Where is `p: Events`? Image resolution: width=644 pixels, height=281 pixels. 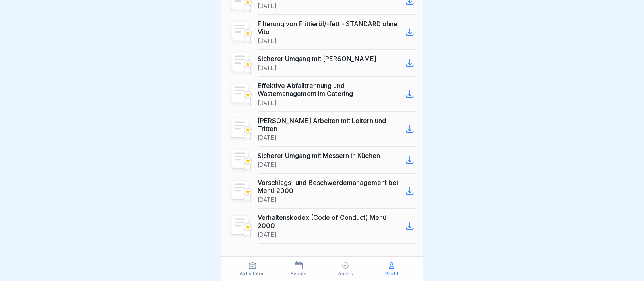
p: Events is located at coordinates (299, 274).